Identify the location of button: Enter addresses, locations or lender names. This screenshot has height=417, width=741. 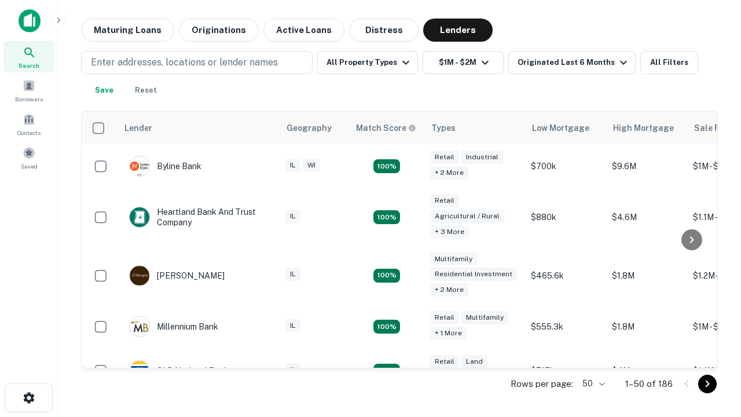
(197, 63).